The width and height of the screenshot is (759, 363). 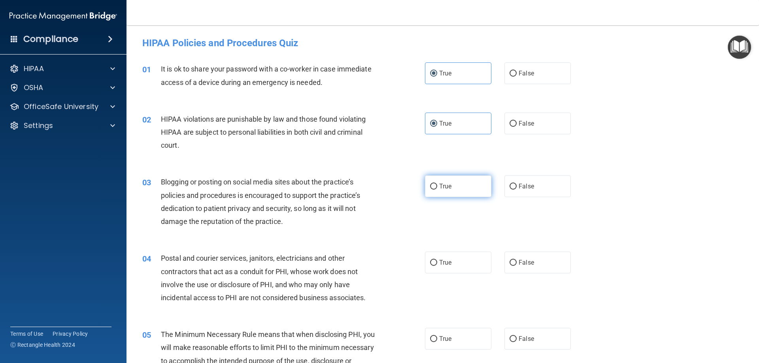 What do you see at coordinates (70, 334) in the screenshot?
I see `a: Privacy Policy` at bounding box center [70, 334].